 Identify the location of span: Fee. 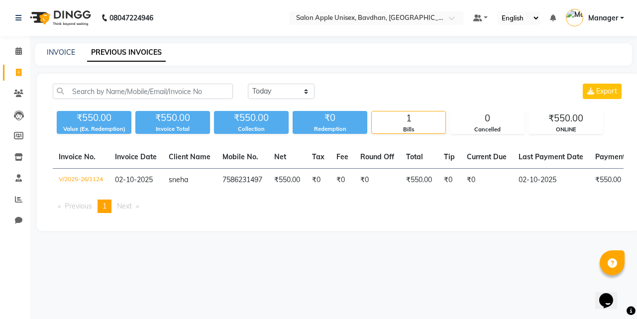
(342, 157).